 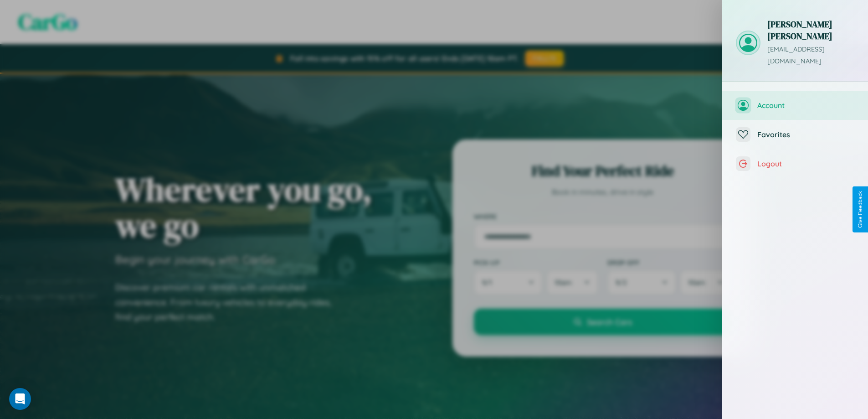 I want to click on button: Account, so click(x=795, y=105).